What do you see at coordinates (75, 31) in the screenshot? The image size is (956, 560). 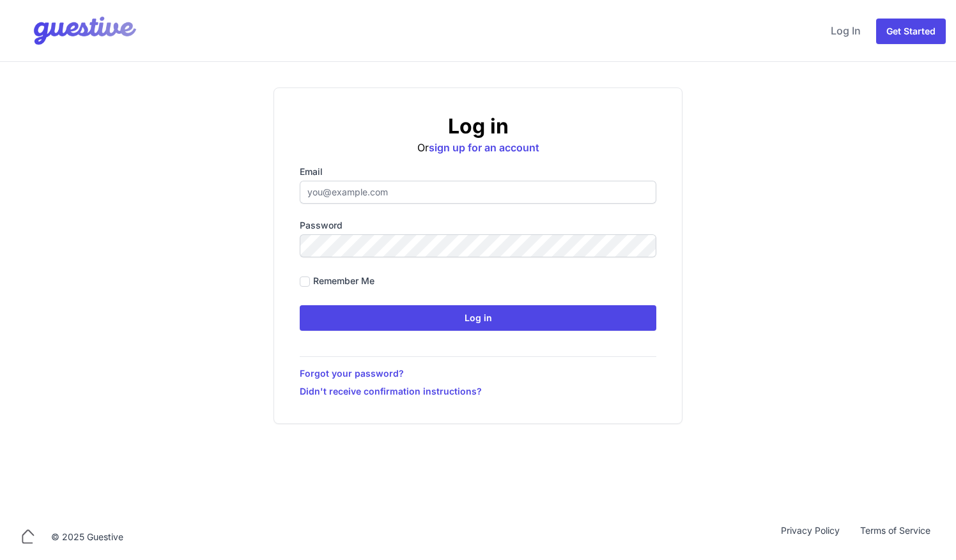 I see `img: Your Company` at bounding box center [75, 31].